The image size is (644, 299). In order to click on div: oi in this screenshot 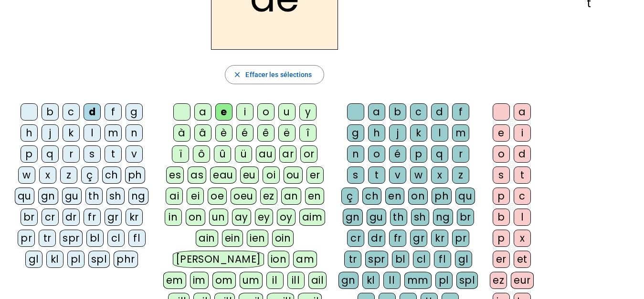, I will do `click(272, 175)`.